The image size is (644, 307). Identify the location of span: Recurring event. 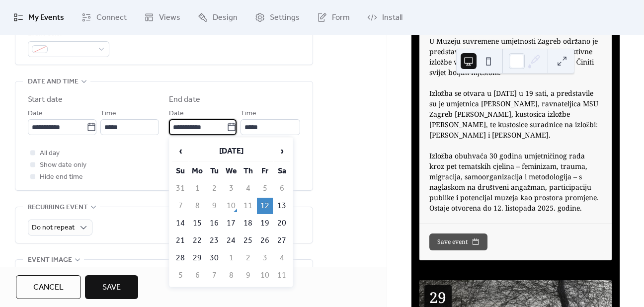
(58, 208).